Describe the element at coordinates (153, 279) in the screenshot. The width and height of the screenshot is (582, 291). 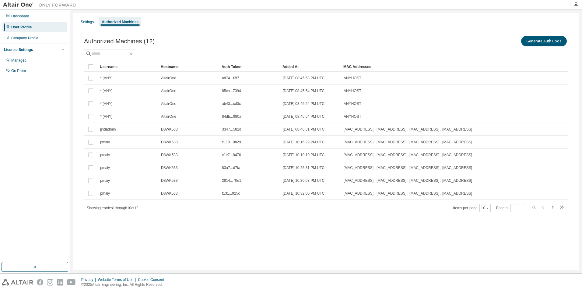
I see `div: Cookie Consent` at that location.